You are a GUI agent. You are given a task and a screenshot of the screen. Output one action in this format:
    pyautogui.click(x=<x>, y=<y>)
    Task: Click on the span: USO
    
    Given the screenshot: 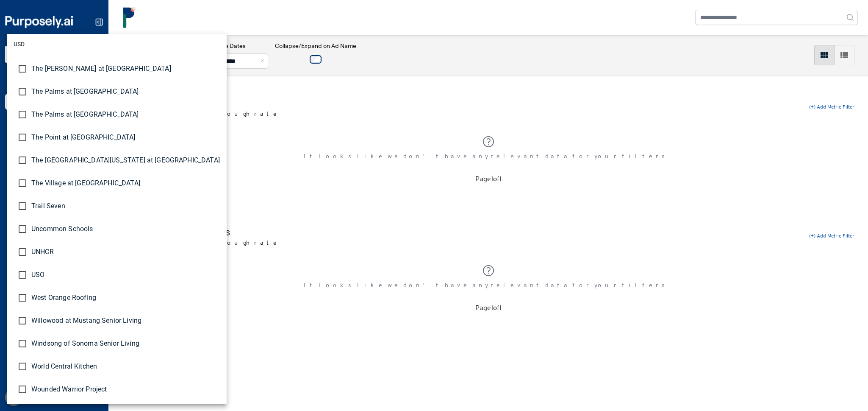 What is the action you would take?
    pyautogui.click(x=126, y=275)
    